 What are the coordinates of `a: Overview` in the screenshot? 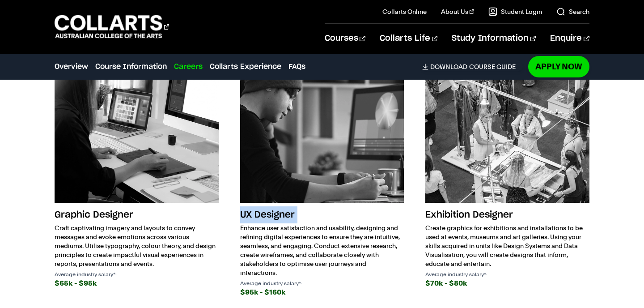 It's located at (71, 67).